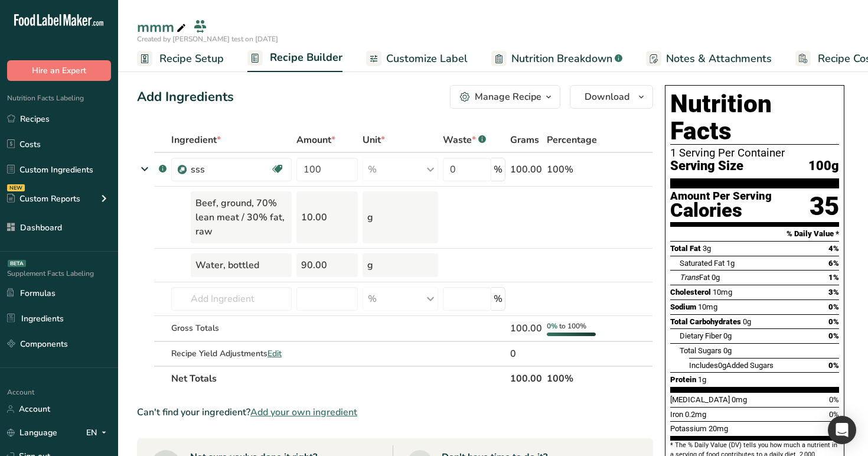 This screenshot has width=868, height=456. I want to click on input: Add Ingredient, so click(231, 299).